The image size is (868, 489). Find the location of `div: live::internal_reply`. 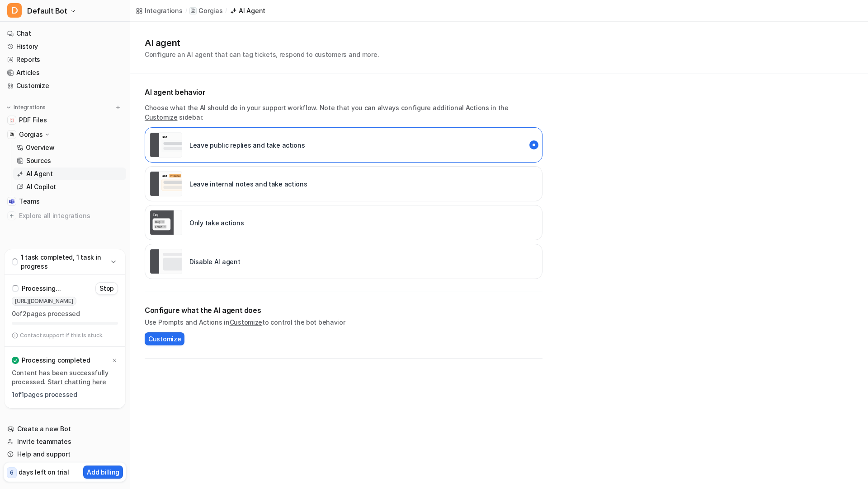

div: live::internal_reply is located at coordinates (343, 184).